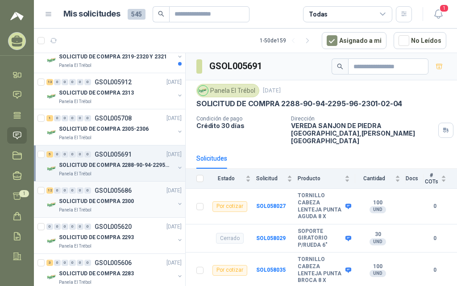 The width and height of the screenshot is (457, 286). I want to click on th: # COTs, so click(440, 178).